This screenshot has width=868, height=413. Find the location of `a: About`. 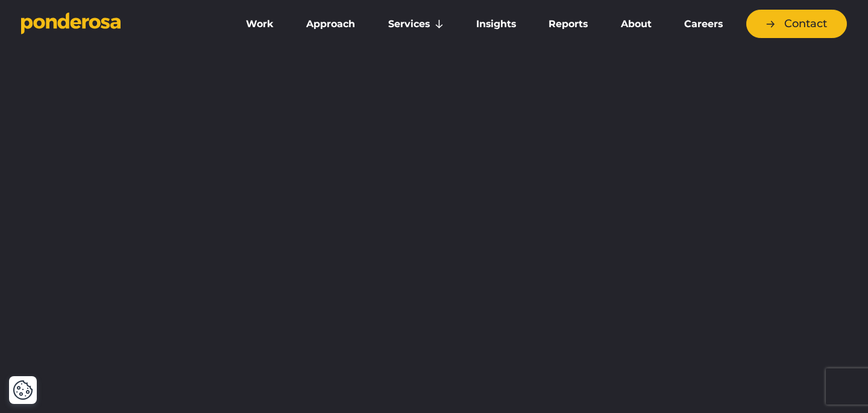

a: About is located at coordinates (635, 24).